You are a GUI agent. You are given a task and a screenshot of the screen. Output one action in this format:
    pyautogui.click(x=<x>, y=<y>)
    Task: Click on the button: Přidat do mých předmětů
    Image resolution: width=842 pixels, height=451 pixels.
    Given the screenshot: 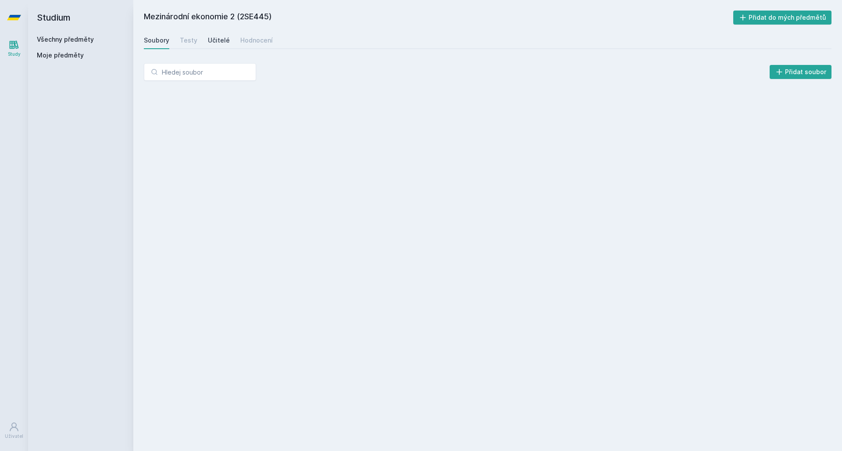 What is the action you would take?
    pyautogui.click(x=782, y=18)
    